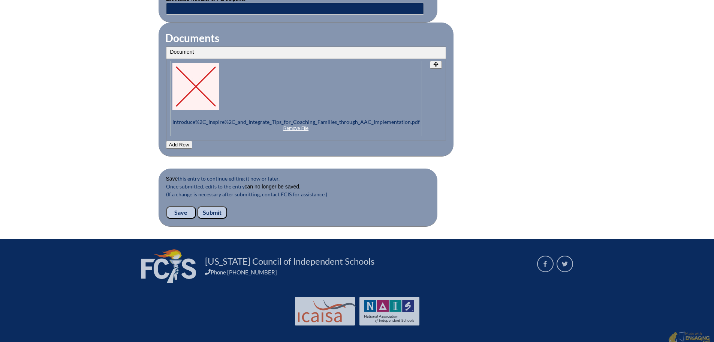  Describe the element at coordinates (196, 86) in the screenshot. I see `img: Introduce%2C_Inspire%2C_and_Integrate_Tips_for_Coaching_Families_through_AAC_Implementation.pdf` at that location.